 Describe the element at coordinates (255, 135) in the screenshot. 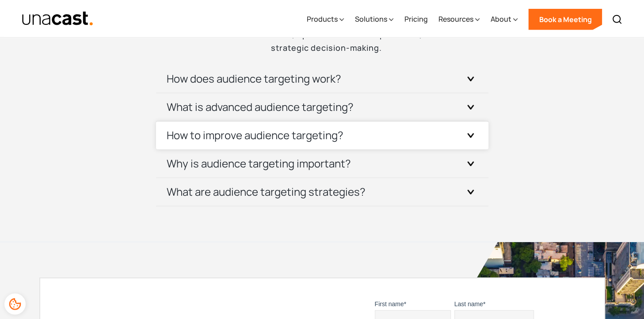

I see `h3: How to improve audience targeting?` at that location.